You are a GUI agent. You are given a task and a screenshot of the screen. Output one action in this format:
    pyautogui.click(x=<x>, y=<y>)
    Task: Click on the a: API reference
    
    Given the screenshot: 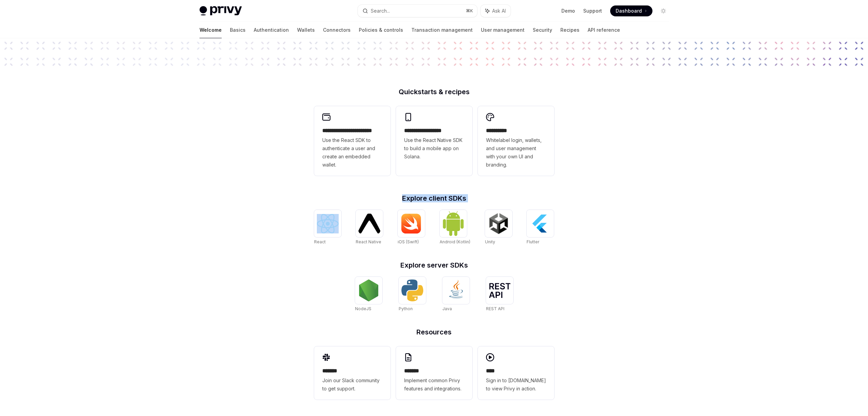 What is the action you would take?
    pyautogui.click(x=603, y=30)
    